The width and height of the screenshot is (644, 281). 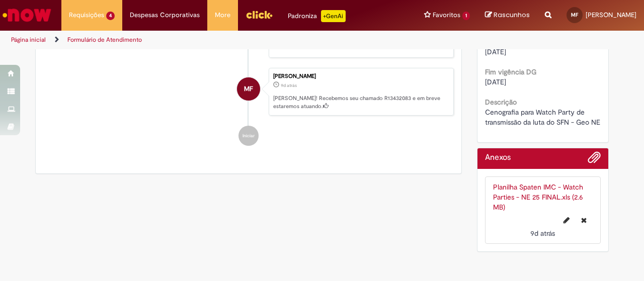 I want to click on button: Excluir Planilha Spaten IMC - Watch Parties - NE 25 FINAL.xls, so click(x=583, y=220).